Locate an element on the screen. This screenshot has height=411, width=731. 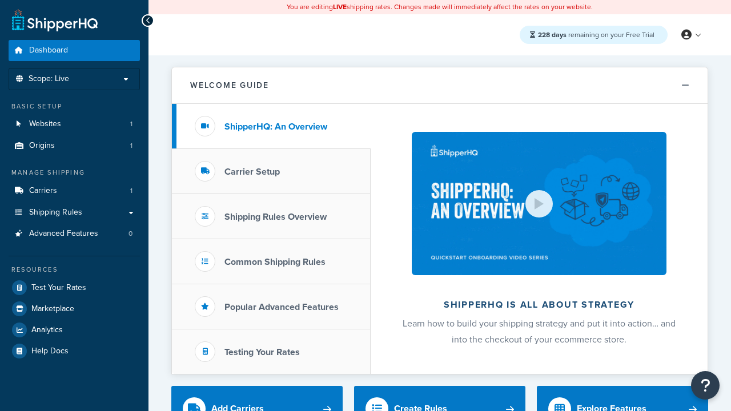
span: Scope: Live is located at coordinates (49, 79).